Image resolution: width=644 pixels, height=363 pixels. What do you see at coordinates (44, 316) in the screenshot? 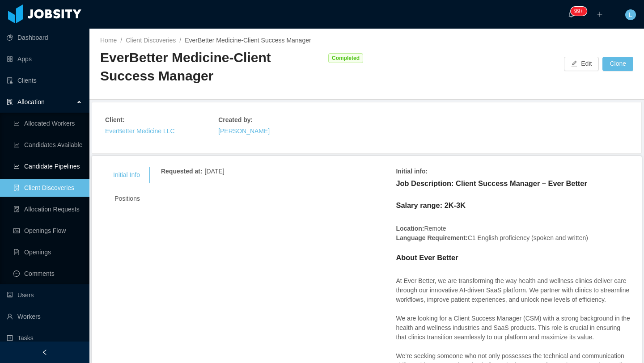
I see `a: icon: userWorkers` at bounding box center [44, 316].